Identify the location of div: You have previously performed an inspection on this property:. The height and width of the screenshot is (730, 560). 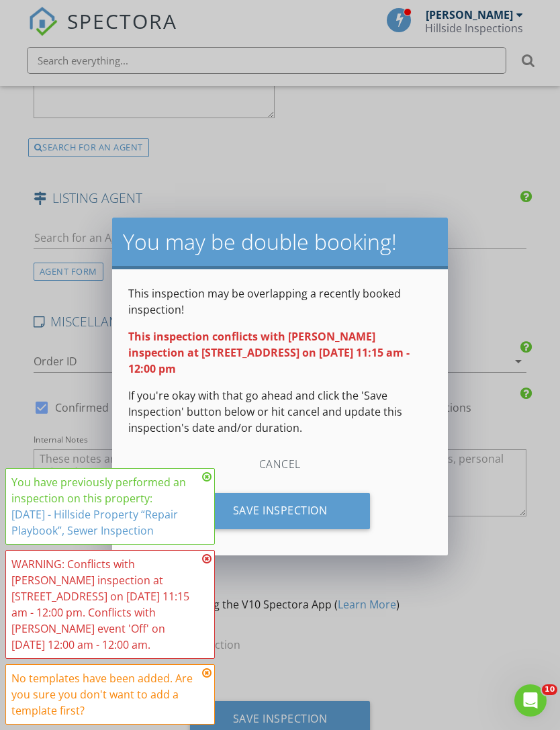
(105, 506).